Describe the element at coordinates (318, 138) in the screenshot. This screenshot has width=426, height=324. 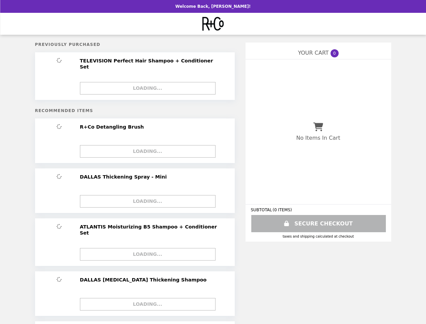
I see `p: No Items In Cart` at that location.